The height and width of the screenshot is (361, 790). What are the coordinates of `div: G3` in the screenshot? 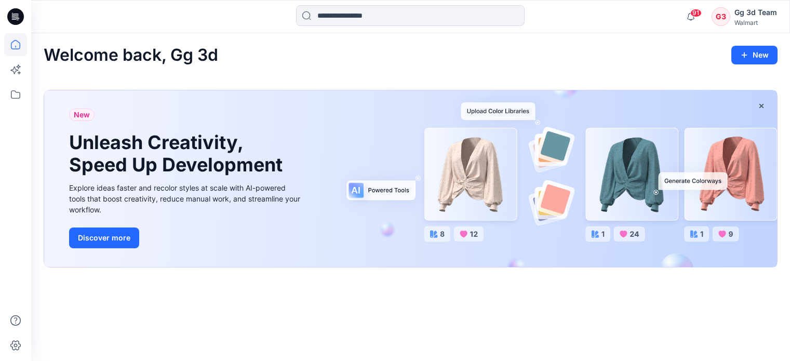 It's located at (721, 17).